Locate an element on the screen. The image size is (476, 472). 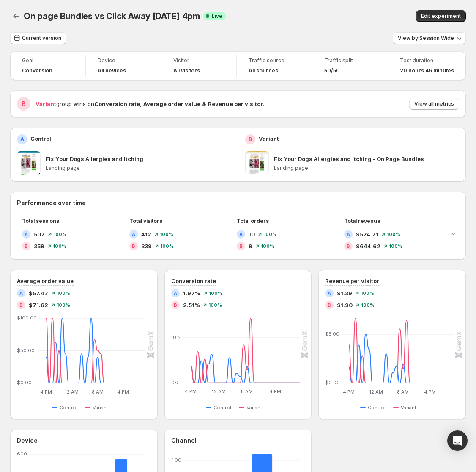
text: $100.00 is located at coordinates (27, 317).